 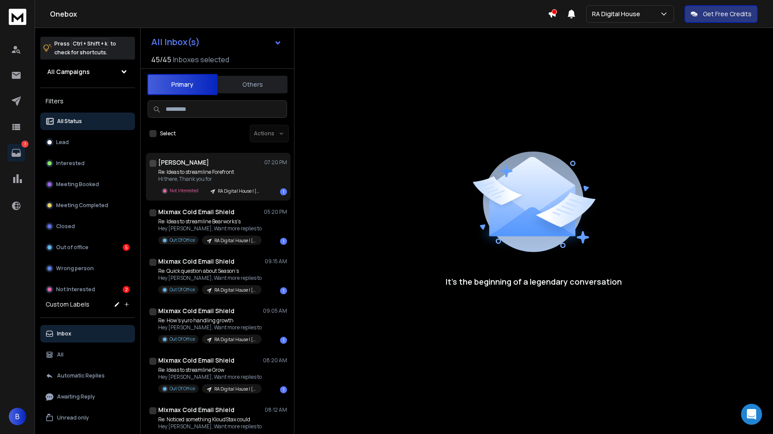 What do you see at coordinates (299, 14) in the screenshot?
I see `h1: Onebox` at bounding box center [299, 14].